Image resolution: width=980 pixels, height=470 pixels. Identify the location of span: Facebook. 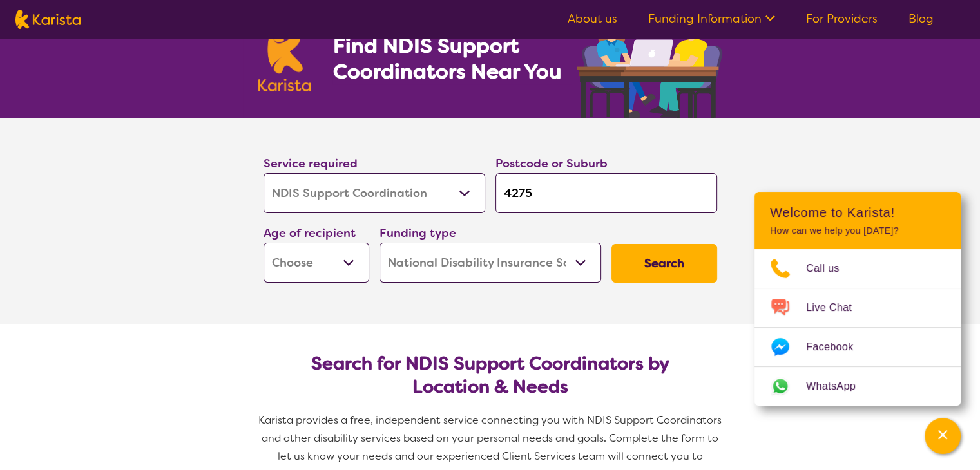
(837, 347).